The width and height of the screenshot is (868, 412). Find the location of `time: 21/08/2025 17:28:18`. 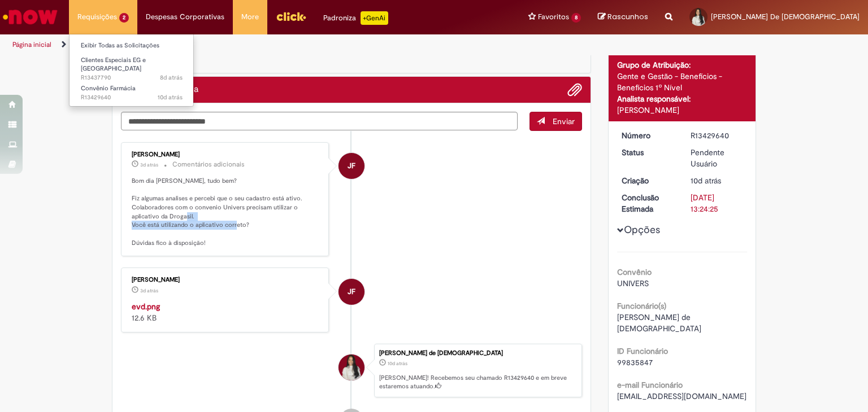

time: 21/08/2025 17:28:18 is located at coordinates (171, 77).